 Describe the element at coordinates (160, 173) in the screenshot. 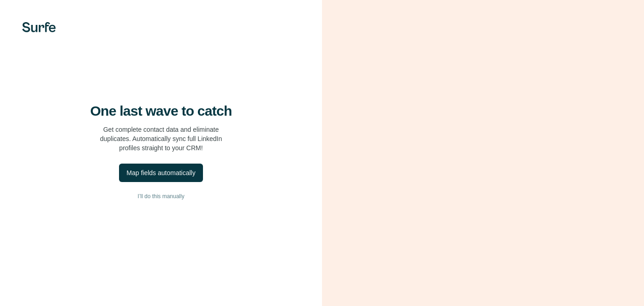

I see `button: Map fields automatically` at that location.